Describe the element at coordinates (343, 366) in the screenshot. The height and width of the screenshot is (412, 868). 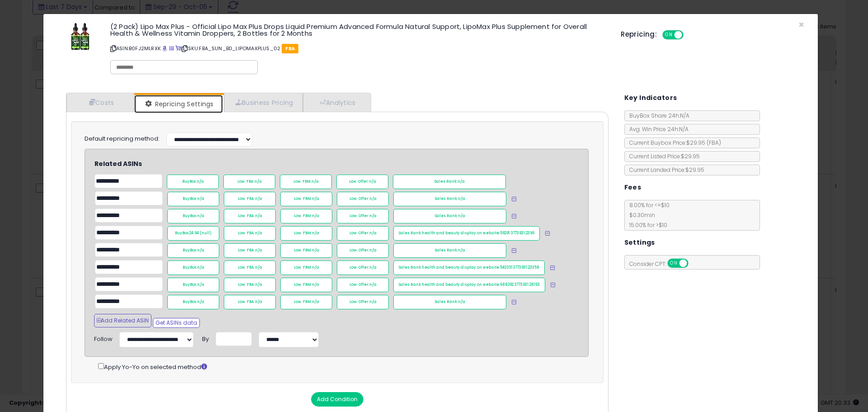
I see `div: Apply Yo-Yo on selected method` at that location.